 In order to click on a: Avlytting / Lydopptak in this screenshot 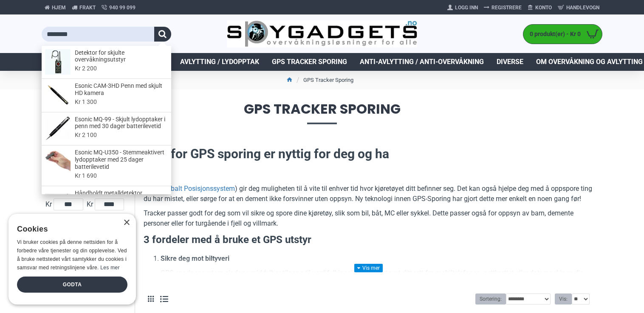, I will do `click(219, 62)`.